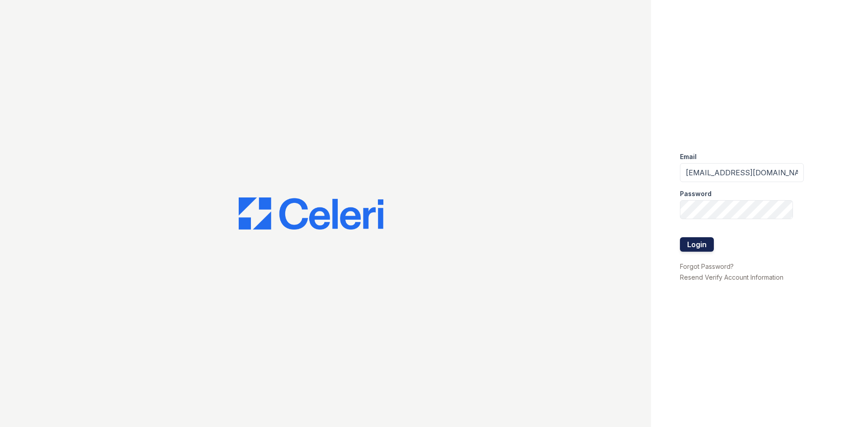 The image size is (868, 427). I want to click on a: Forgot Password?, so click(706, 266).